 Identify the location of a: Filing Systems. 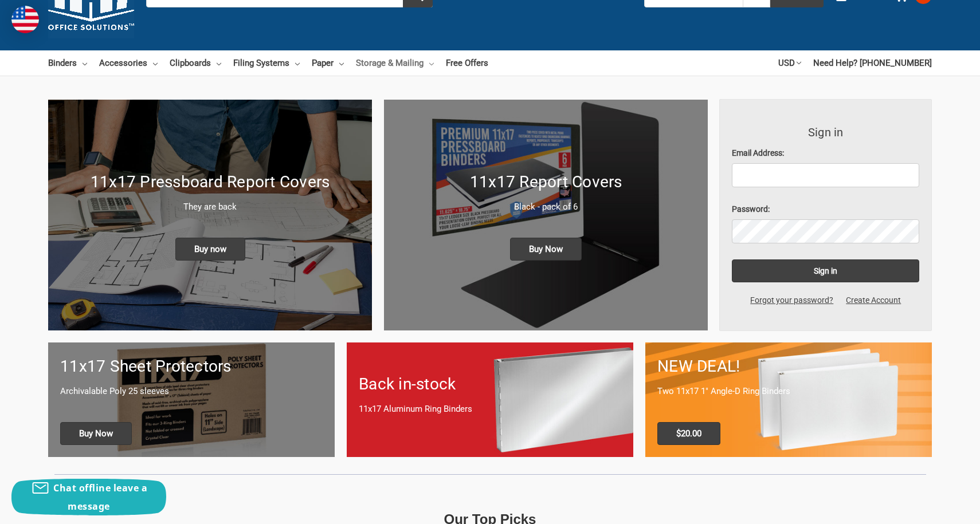
(266, 63).